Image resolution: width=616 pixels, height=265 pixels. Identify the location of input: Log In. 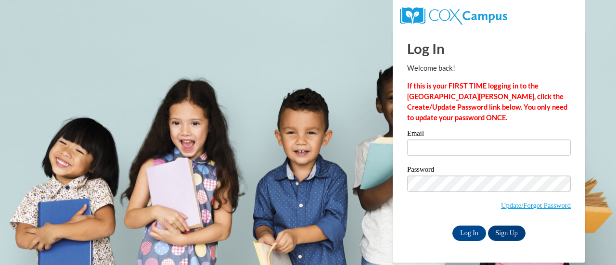
(469, 233).